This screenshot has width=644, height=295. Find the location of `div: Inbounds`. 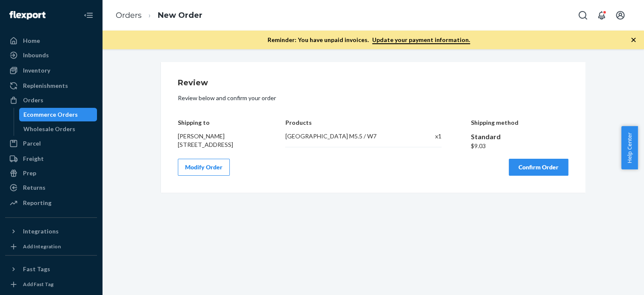

div: Inbounds is located at coordinates (35, 55).